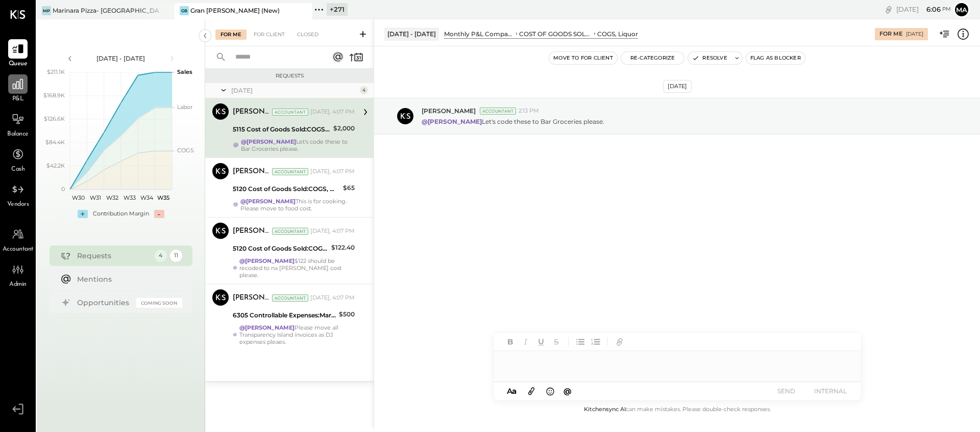  Describe the element at coordinates (308, 35) in the screenshot. I see `div: Closed` at that location.